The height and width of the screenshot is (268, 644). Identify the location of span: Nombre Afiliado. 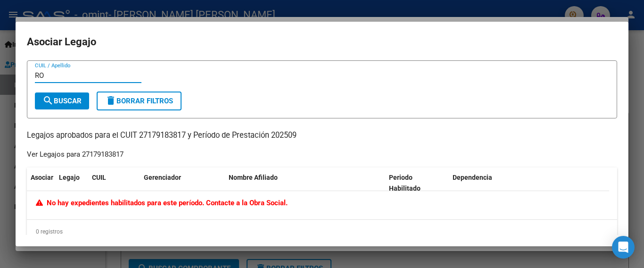
(253, 177).